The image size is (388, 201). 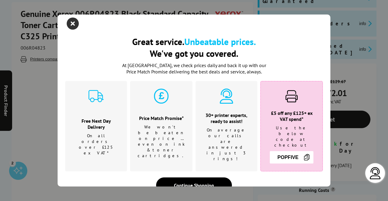 What do you see at coordinates (73, 24) in the screenshot?
I see `button: close modal` at bounding box center [73, 24].